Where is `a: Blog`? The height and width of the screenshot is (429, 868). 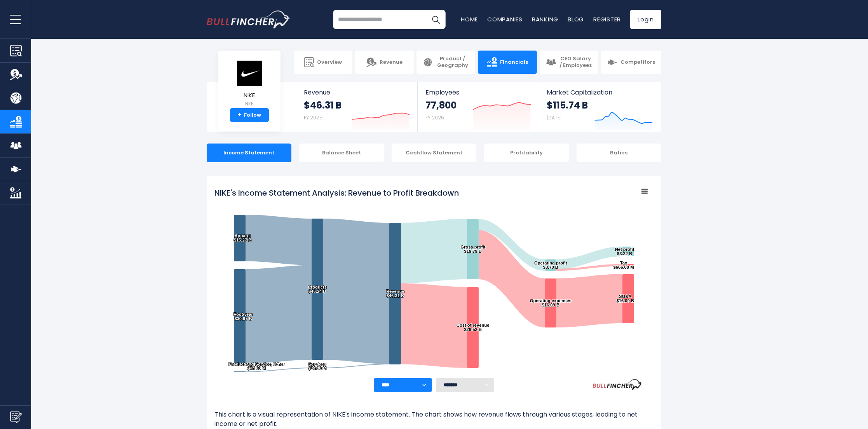 a: Blog is located at coordinates (576, 19).